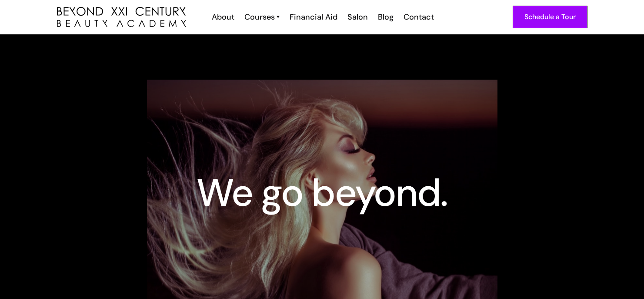 The width and height of the screenshot is (644, 299). Describe the element at coordinates (222, 17) in the screenshot. I see `a: About` at that location.